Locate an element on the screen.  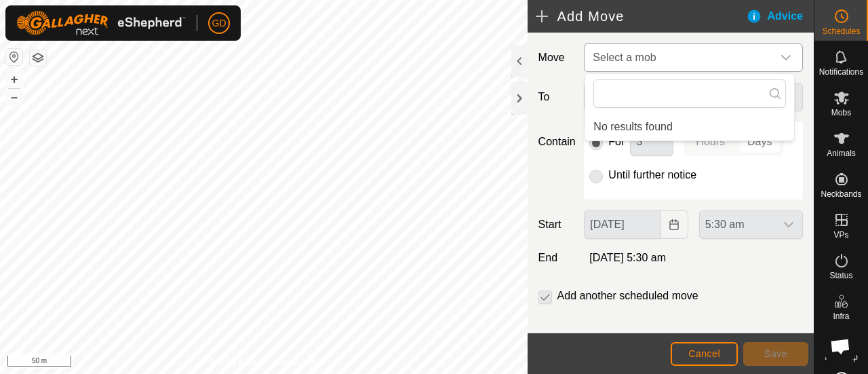
span: Status is located at coordinates (841, 276).